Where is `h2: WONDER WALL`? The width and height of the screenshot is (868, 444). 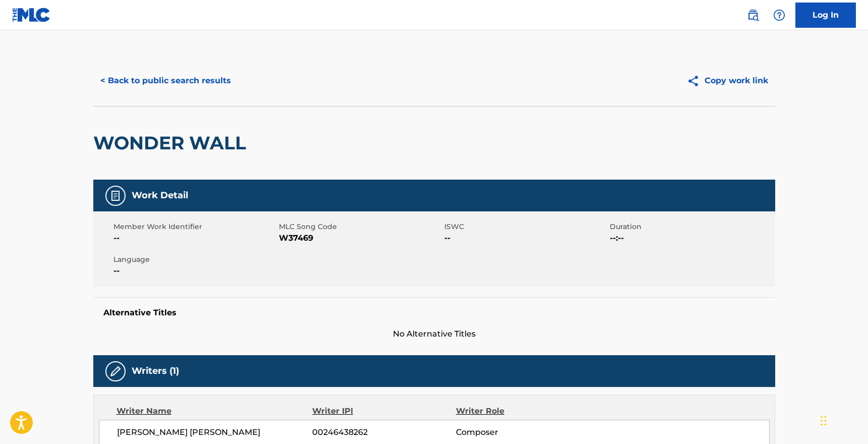 h2: WONDER WALL is located at coordinates (172, 143).